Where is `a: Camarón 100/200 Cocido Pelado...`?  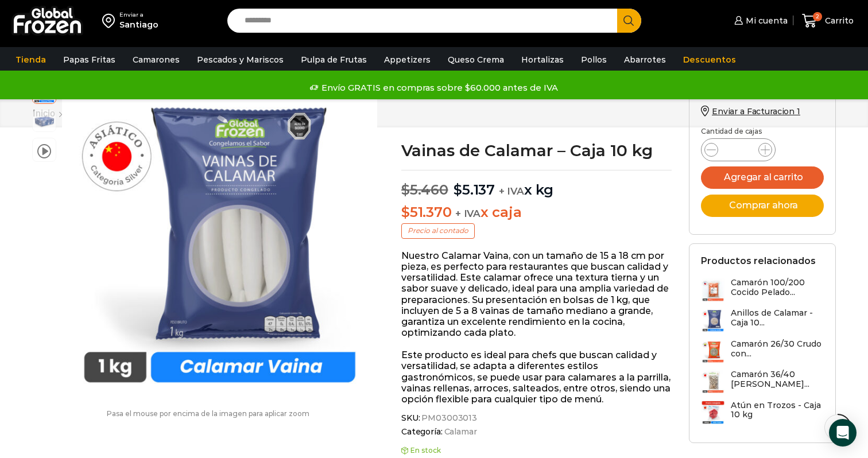 a: Camarón 100/200 Cocido Pelado... is located at coordinates (762, 290).